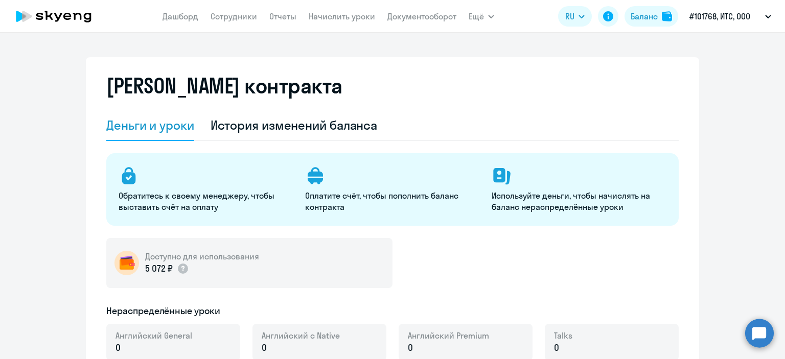 The height and width of the screenshot is (359, 785). What do you see at coordinates (575, 16) in the screenshot?
I see `button: RU` at bounding box center [575, 16].